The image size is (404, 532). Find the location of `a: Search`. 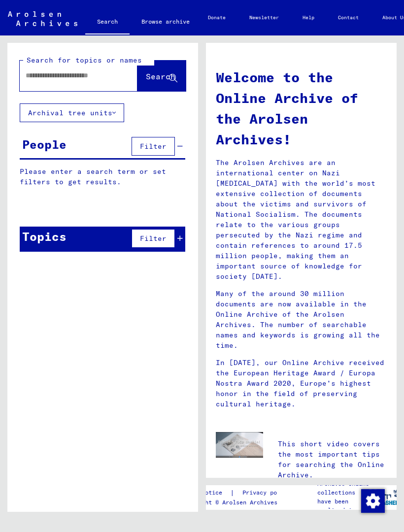

a: Search is located at coordinates (107, 23).